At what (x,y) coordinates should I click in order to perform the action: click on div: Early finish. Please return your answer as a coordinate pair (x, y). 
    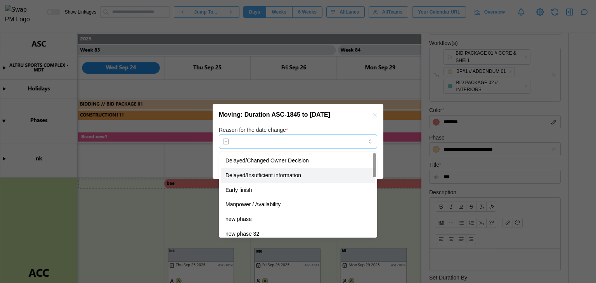
    Looking at the image, I should click on (298, 190).